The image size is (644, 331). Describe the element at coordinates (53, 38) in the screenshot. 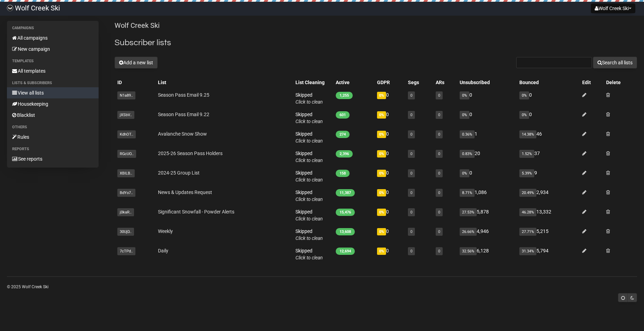

I see `a: All campaigns` at that location.